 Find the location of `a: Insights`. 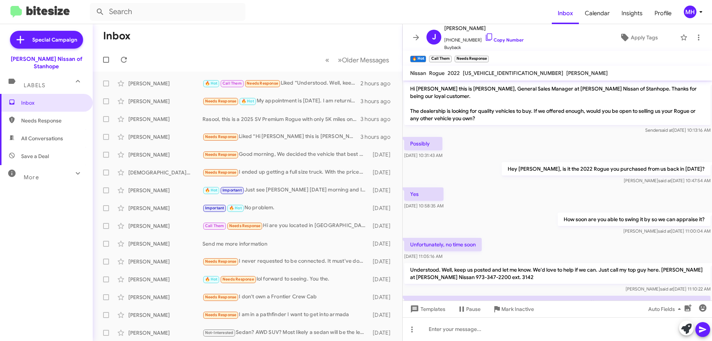

a: Insights is located at coordinates (632, 13).